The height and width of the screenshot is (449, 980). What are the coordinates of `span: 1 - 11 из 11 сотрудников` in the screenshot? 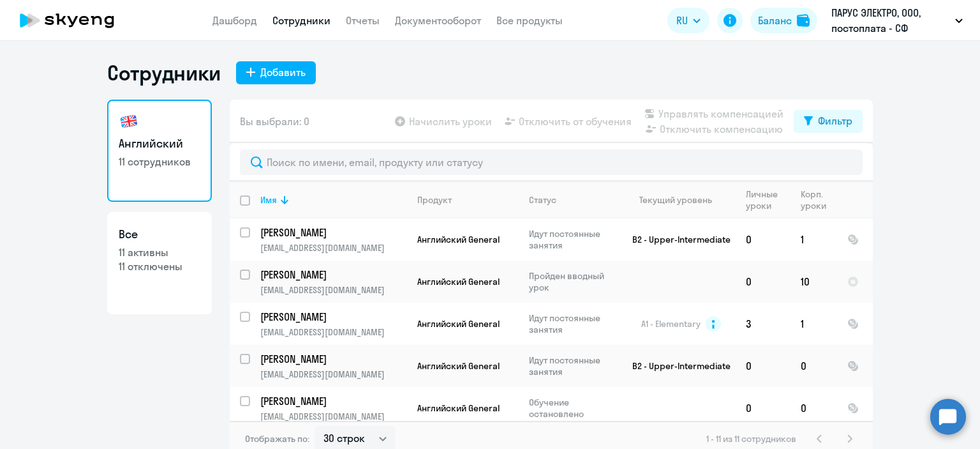 It's located at (751, 438).